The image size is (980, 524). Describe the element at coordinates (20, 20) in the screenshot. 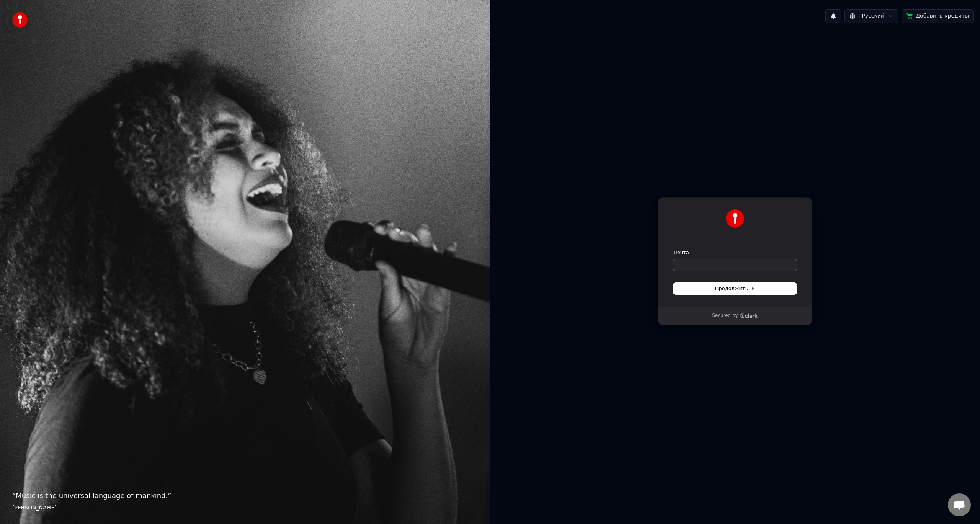

I see `img: youka` at that location.